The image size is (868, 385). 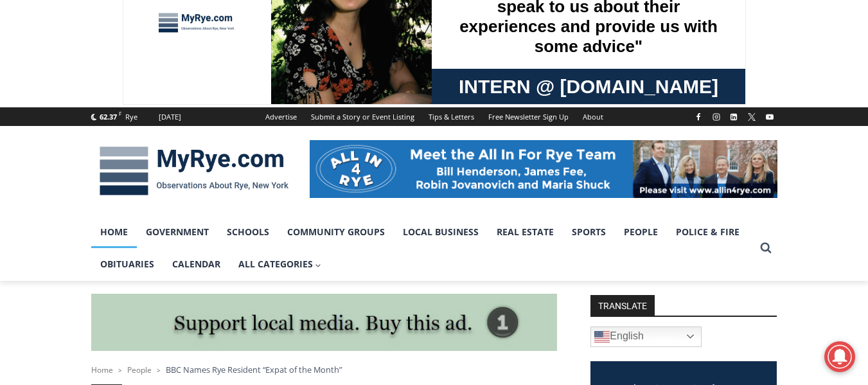 I want to click on a: Government, so click(x=177, y=232).